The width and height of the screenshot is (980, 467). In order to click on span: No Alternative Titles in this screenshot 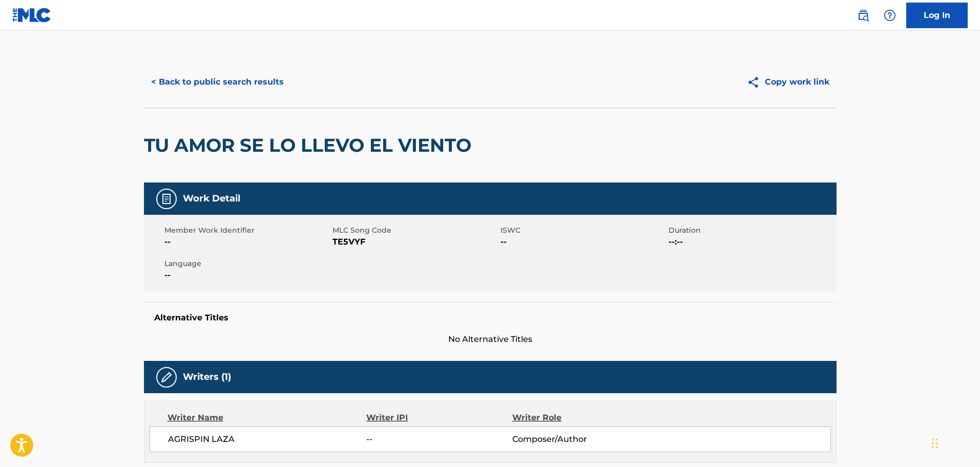, I will do `click(490, 340)`.